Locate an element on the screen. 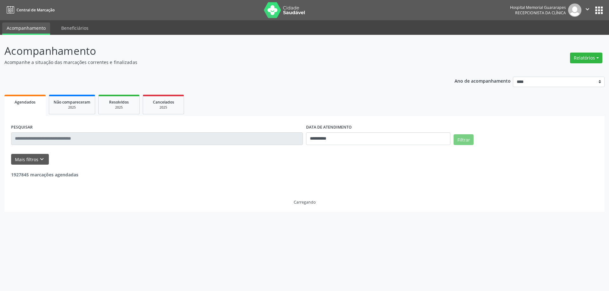  label: DATA DE ATENDIMENTO is located at coordinates (329, 127).